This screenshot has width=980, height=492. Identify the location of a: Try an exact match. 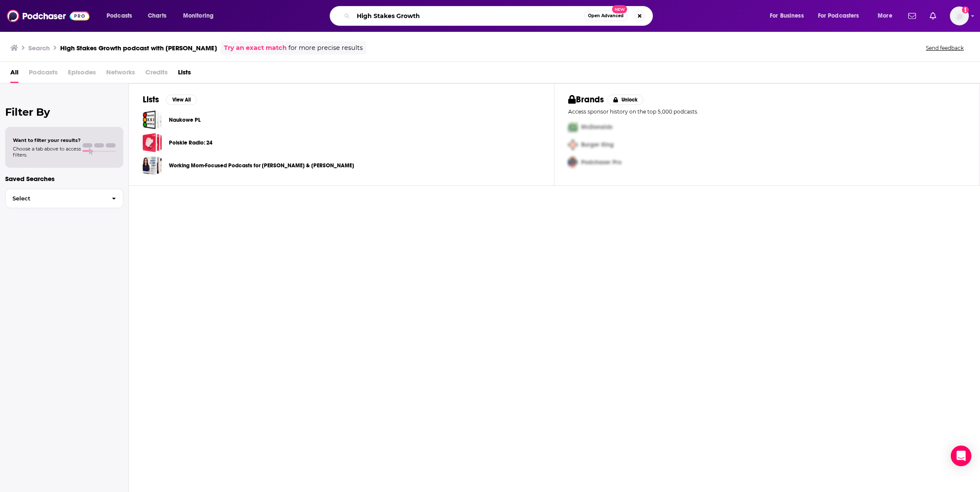
(255, 48).